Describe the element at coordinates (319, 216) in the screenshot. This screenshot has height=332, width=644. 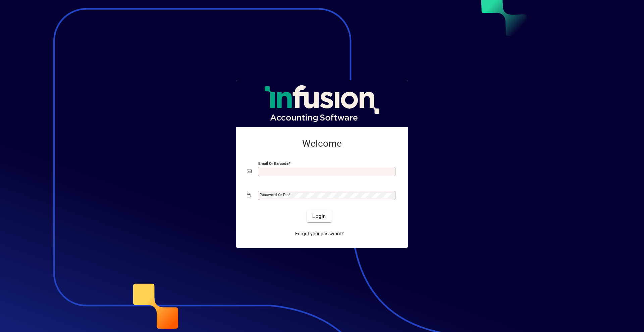
I see `span: Login` at that location.